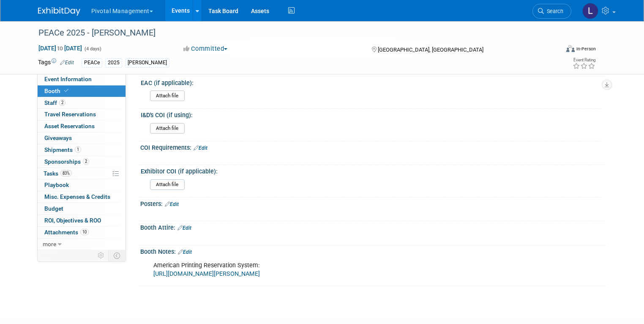 The height and width of the screenshot is (324, 644). What do you see at coordinates (81, 197) in the screenshot?
I see `a: Misc. Expenses & Credits` at bounding box center [81, 197].